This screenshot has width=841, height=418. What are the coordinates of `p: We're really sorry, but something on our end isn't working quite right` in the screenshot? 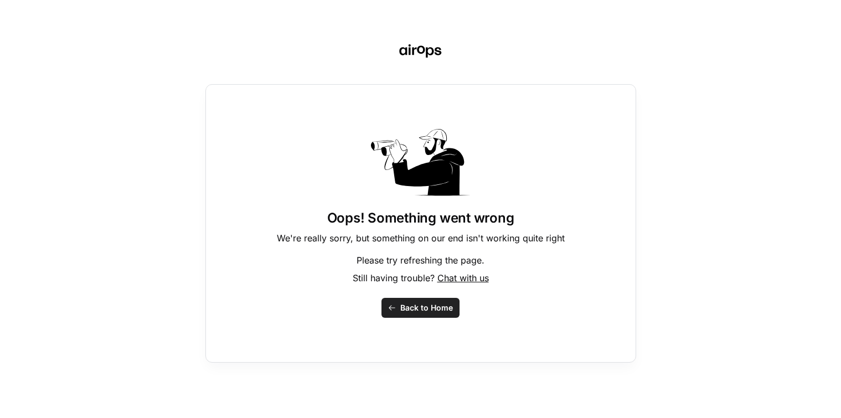 It's located at (421, 238).